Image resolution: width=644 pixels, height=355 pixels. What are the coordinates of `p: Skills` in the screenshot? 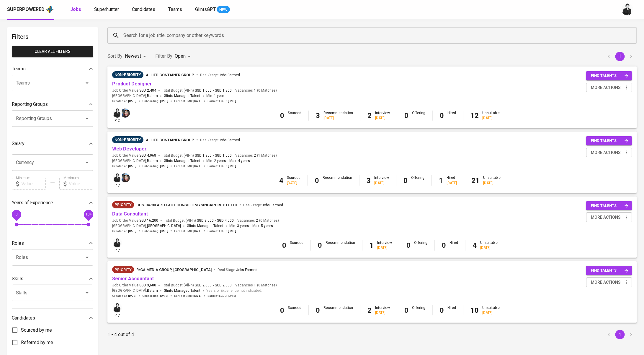 It's located at (17, 279).